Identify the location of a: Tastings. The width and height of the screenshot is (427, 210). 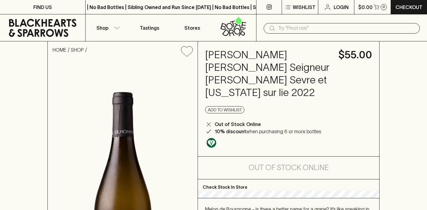
(150, 28).